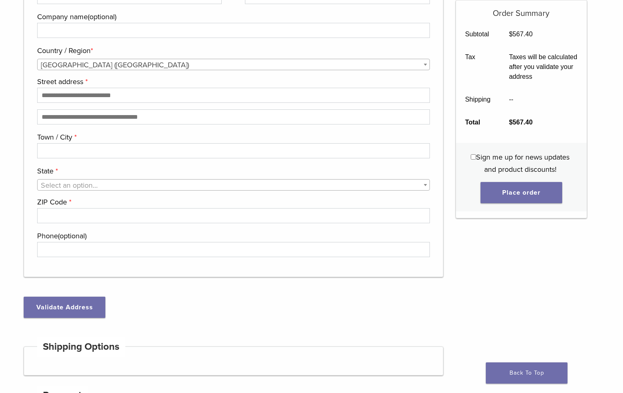 Image resolution: width=623 pixels, height=393 pixels. I want to click on label: Country / Region, so click(232, 51).